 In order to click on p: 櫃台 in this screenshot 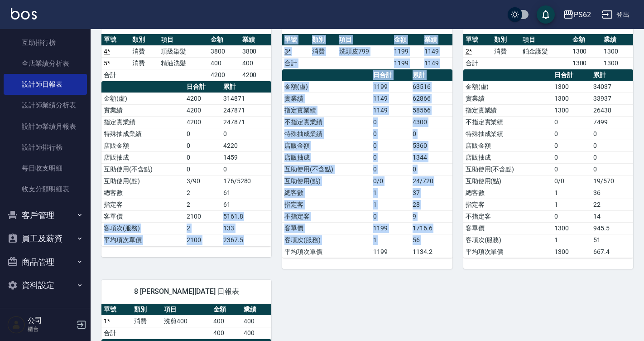, I will do `click(51, 329)`.